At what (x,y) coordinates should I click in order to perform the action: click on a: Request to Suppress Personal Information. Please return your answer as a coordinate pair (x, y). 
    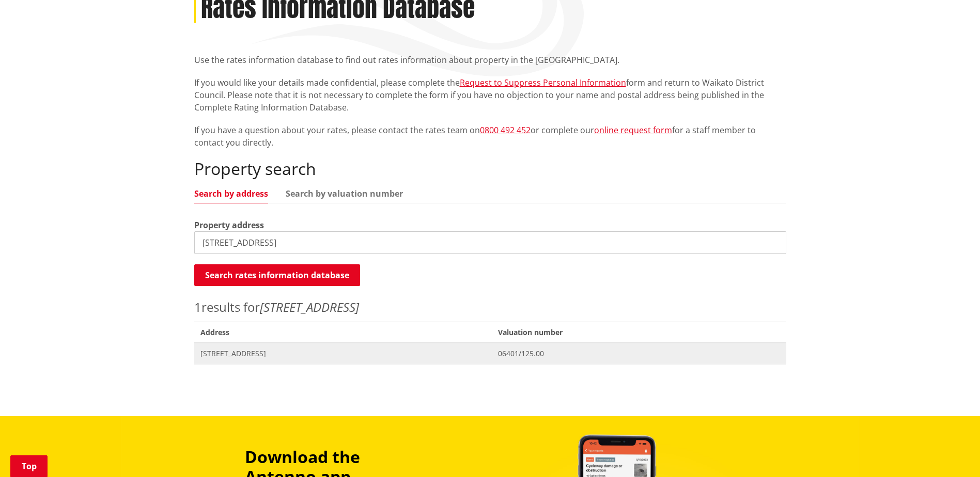
    Looking at the image, I should click on (543, 83).